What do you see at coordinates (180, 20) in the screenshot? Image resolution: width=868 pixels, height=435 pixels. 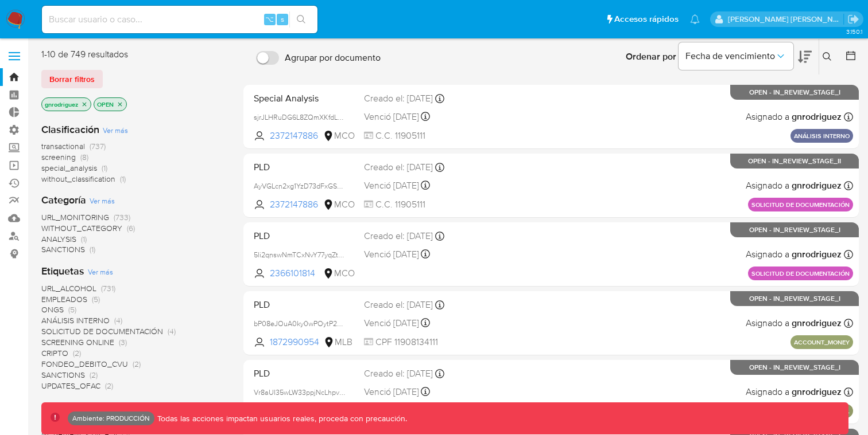 I see `input: Buscar usuario o caso...` at bounding box center [180, 20].